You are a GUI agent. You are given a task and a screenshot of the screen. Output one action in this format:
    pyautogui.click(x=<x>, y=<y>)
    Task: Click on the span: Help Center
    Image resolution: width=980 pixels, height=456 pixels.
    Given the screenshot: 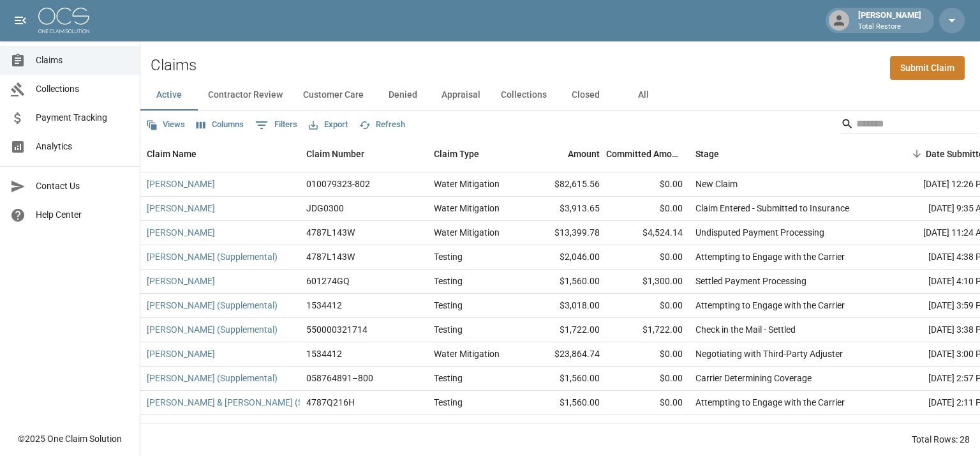 What is the action you would take?
    pyautogui.click(x=82, y=215)
    